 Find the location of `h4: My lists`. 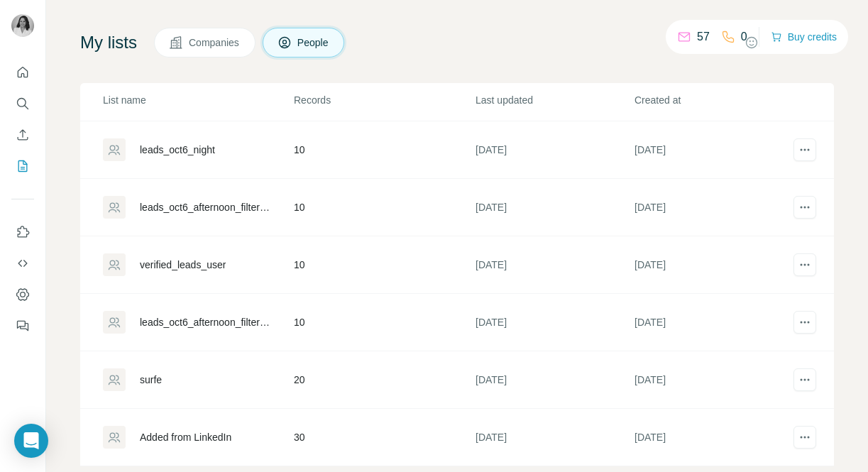

h4: My lists is located at coordinates (109, 43).